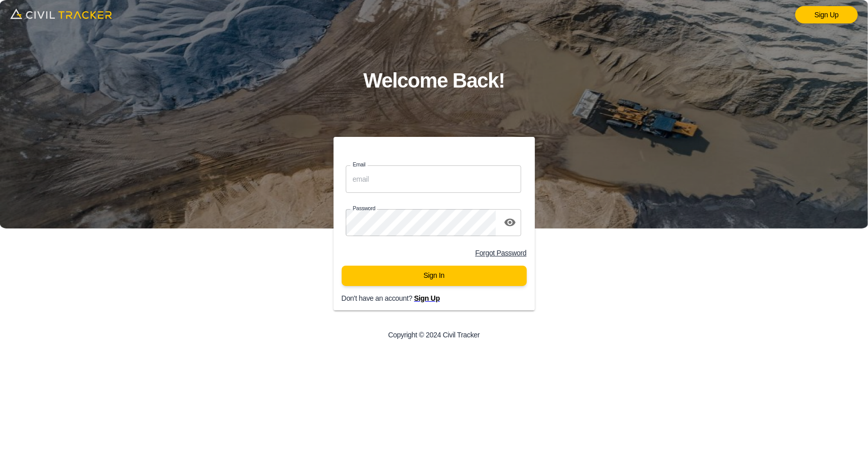 This screenshot has height=457, width=868. Describe the element at coordinates (61, 14) in the screenshot. I see `img: logo` at that location.